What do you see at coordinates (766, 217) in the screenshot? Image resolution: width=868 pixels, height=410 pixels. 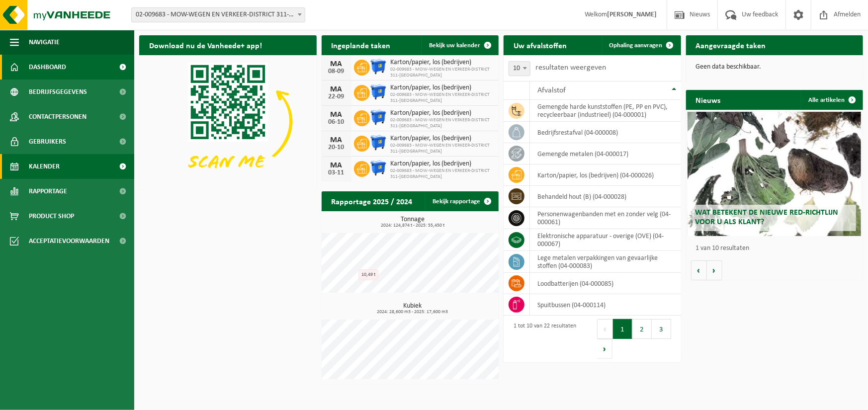 I see `span: Wat betekent de nieuwe RED-richtlijn voor u als klant?` at bounding box center [766, 217].